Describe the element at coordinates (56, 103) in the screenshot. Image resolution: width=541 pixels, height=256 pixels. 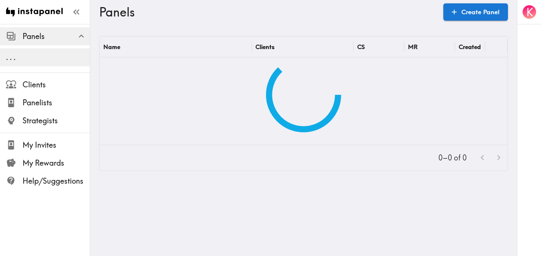
I see `span: Panelists` at that location.